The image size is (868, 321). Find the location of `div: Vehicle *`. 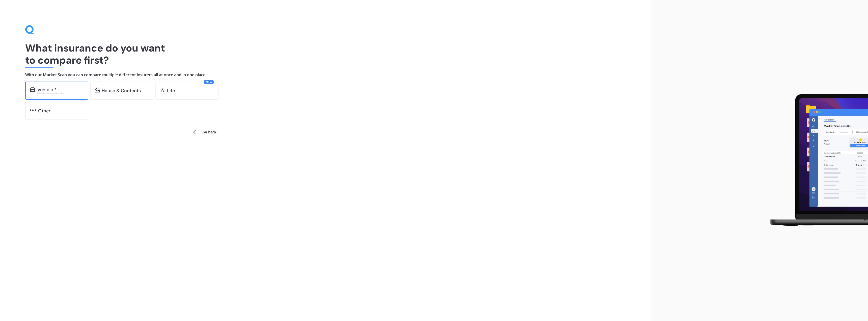

div: Vehicle * is located at coordinates (47, 89).